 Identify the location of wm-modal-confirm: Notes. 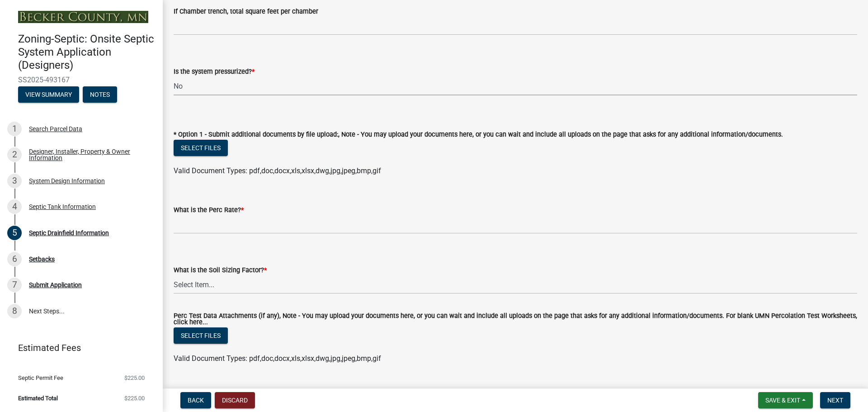
(100, 95).